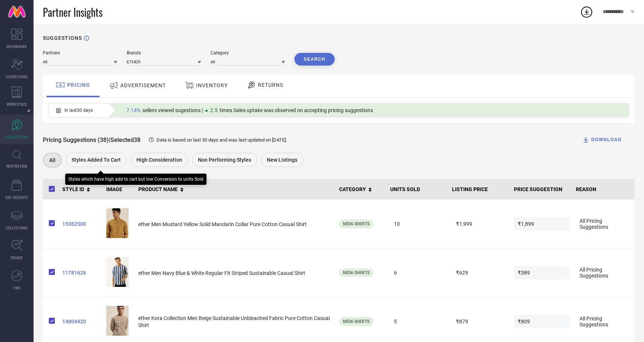  Describe the element at coordinates (418, 321) in the screenshot. I see `span: 5` at that location.